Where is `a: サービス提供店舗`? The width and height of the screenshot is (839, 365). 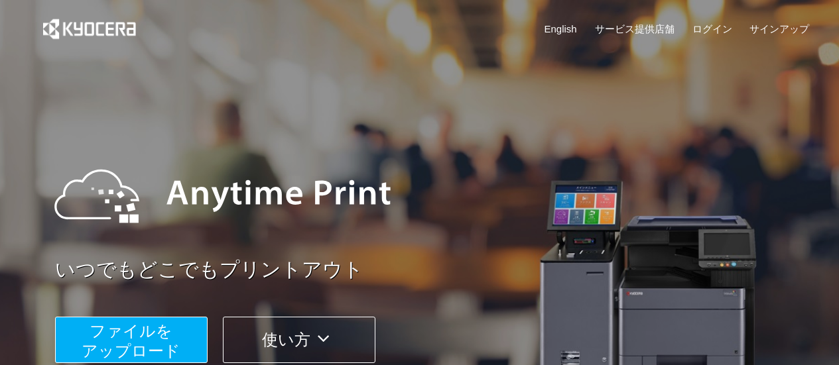 a: サービス提供店舗 is located at coordinates (634, 29).